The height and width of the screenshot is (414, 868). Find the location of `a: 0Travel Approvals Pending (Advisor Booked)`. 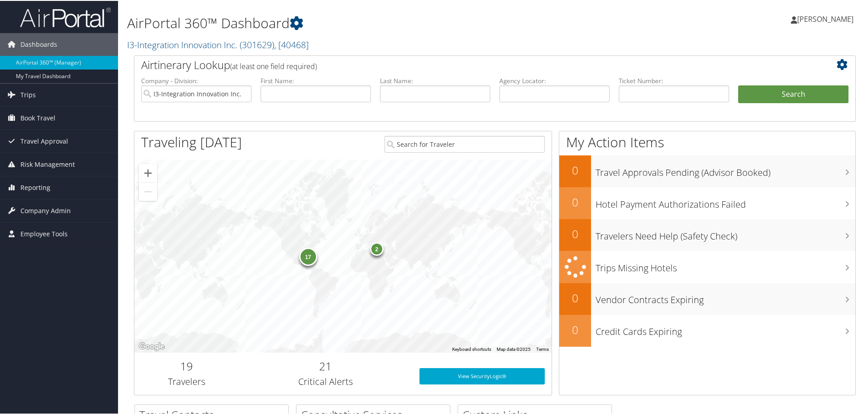

a: 0Travel Approvals Pending (Advisor Booked) is located at coordinates (708, 170).